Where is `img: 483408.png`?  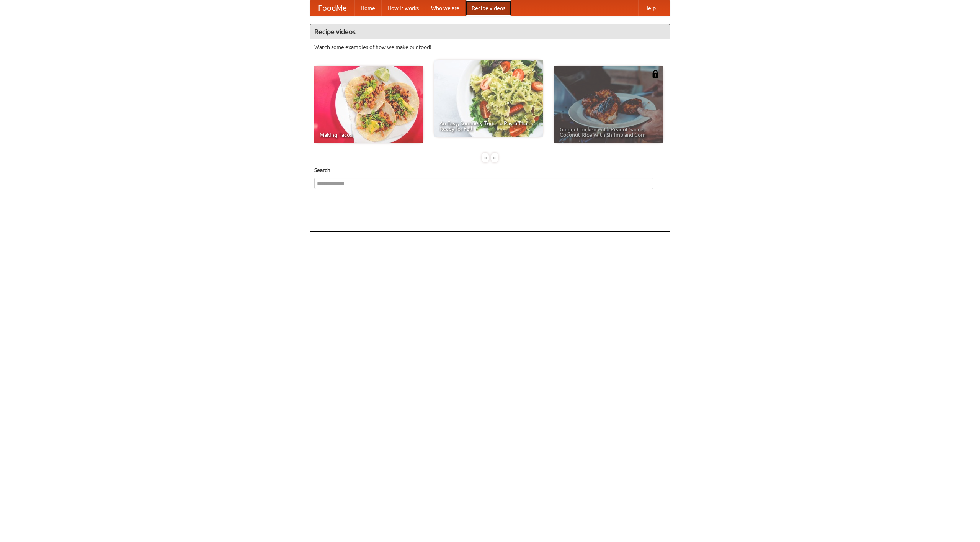
img: 483408.png is located at coordinates (655, 73).